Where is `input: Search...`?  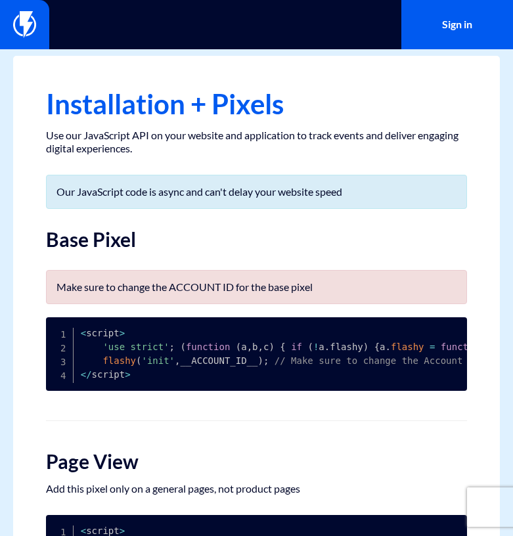
input: Search... is located at coordinates (256, 25).